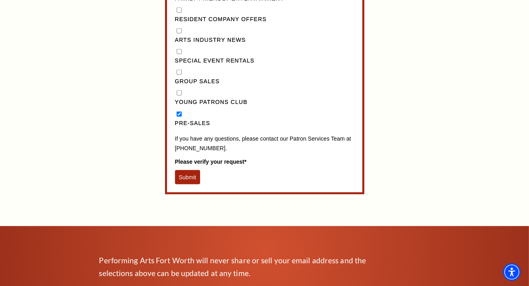 Image resolution: width=529 pixels, height=286 pixels. What do you see at coordinates (512, 272) in the screenshot?
I see `div: Accessibility Menu` at bounding box center [512, 272].